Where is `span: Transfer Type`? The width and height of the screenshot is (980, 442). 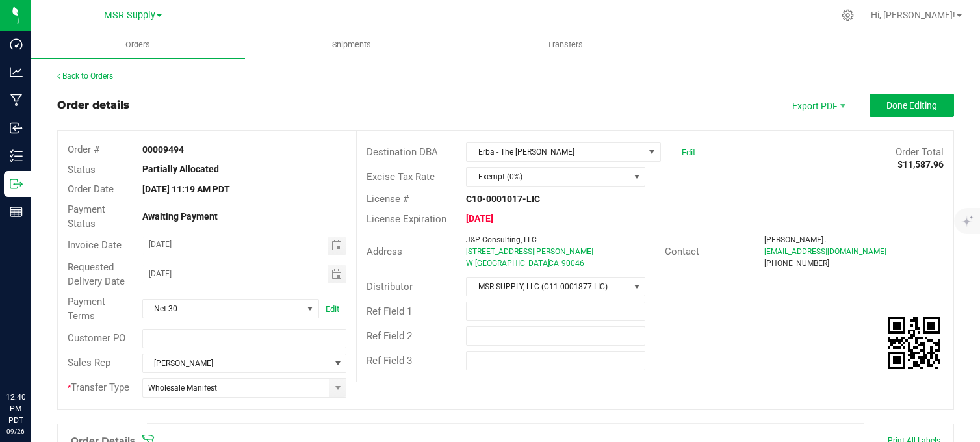 span: Transfer Type is located at coordinates (98, 387).